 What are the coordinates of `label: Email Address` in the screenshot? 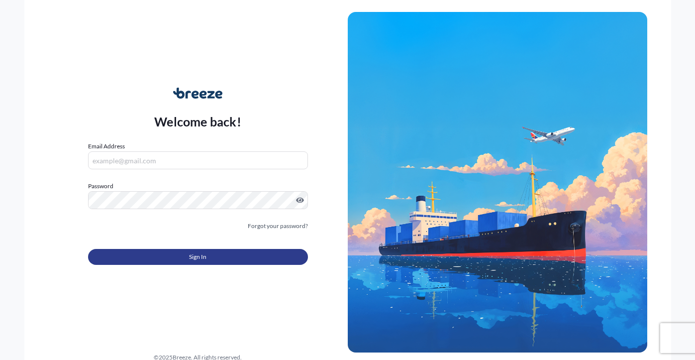 It's located at (107, 146).